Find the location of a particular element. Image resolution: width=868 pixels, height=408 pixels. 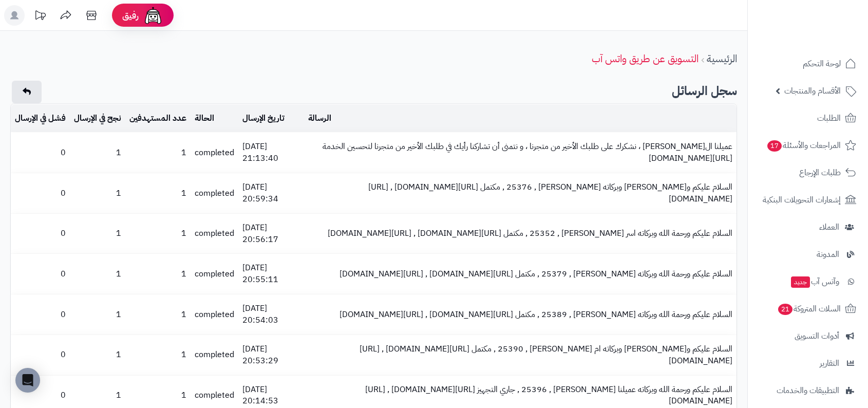

a: التطبيقات والخدمات is located at coordinates (808, 391).